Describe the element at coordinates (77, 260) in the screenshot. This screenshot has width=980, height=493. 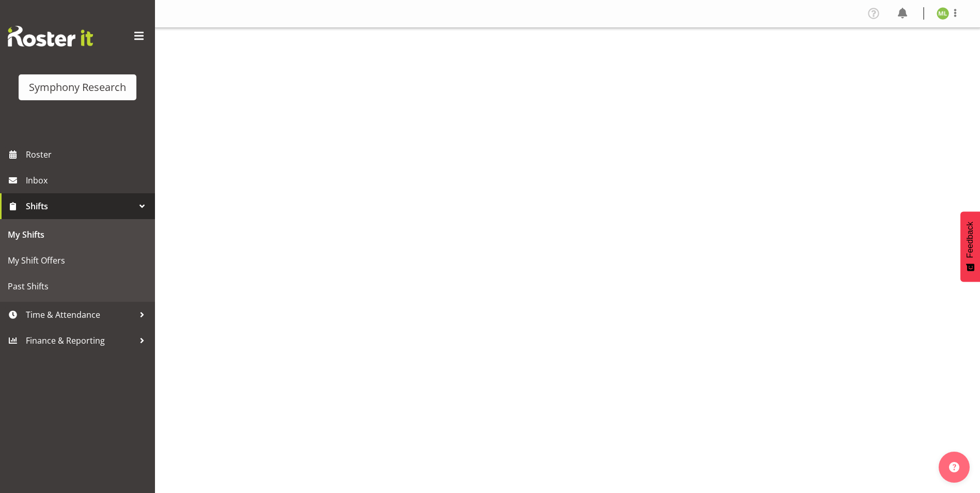
I see `span: My Shift Offers` at that location.